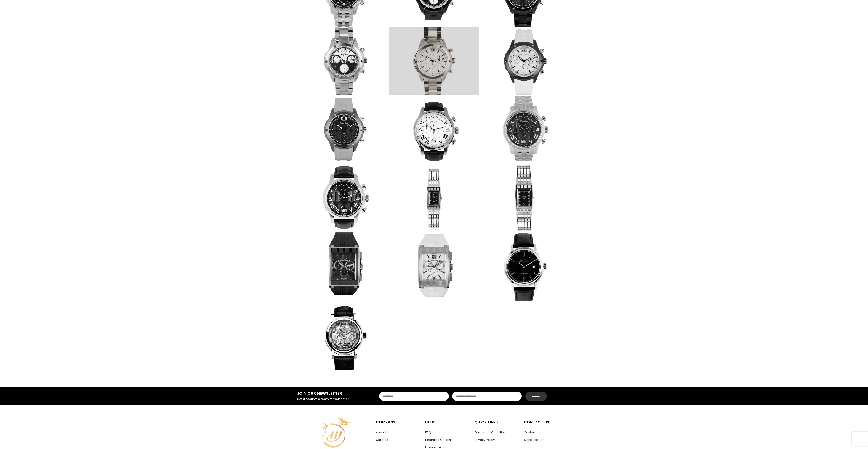  Describe the element at coordinates (534, 440) in the screenshot. I see `a: Store Locator` at that location.